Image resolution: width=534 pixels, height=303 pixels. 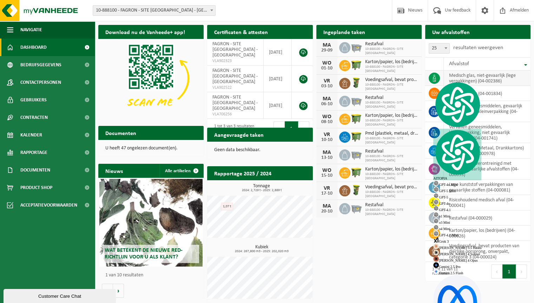 I want to click on div: 1 tot 3 van 3 resultaten, so click(x=232, y=128).